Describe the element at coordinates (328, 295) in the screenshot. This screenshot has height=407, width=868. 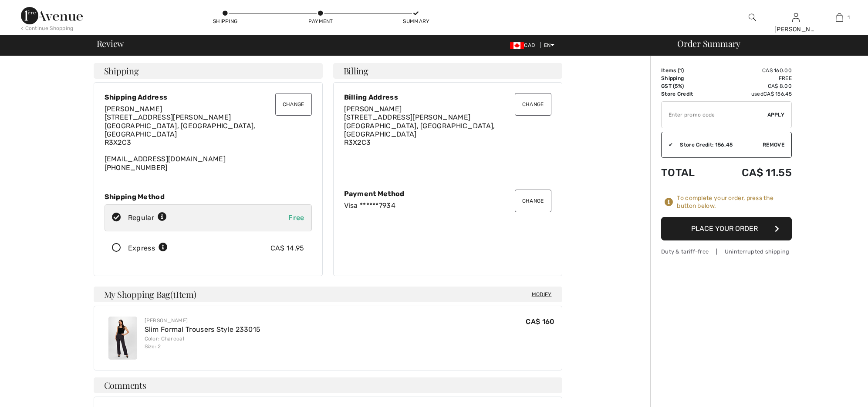
I see `h4: My Shopping Bag` at that location.